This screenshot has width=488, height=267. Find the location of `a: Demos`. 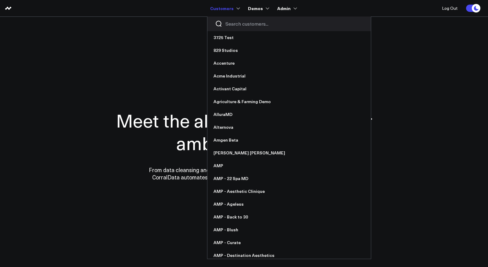

a: Demos is located at coordinates (258, 8).